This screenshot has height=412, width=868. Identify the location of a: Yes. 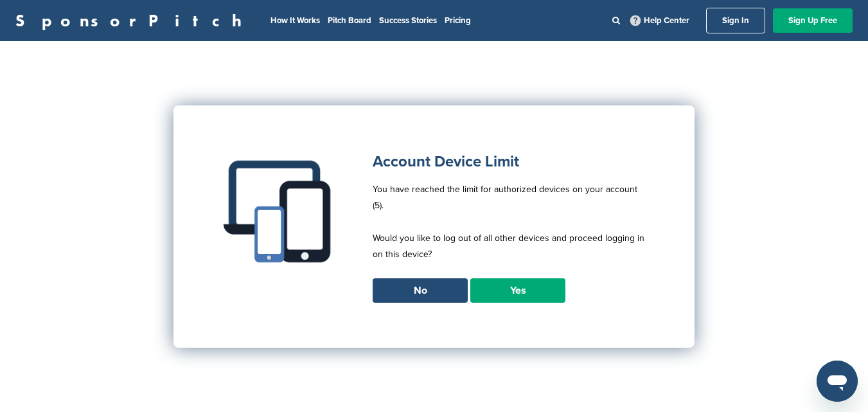
(518, 290).